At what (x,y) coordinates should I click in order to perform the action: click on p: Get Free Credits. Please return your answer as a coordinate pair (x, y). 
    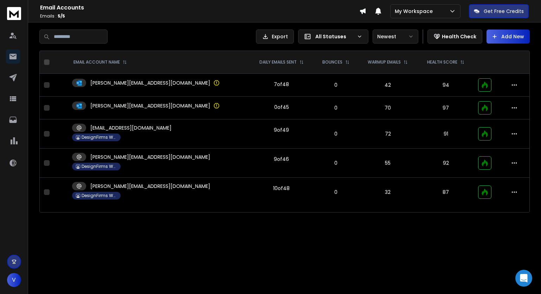
    Looking at the image, I should click on (504, 11).